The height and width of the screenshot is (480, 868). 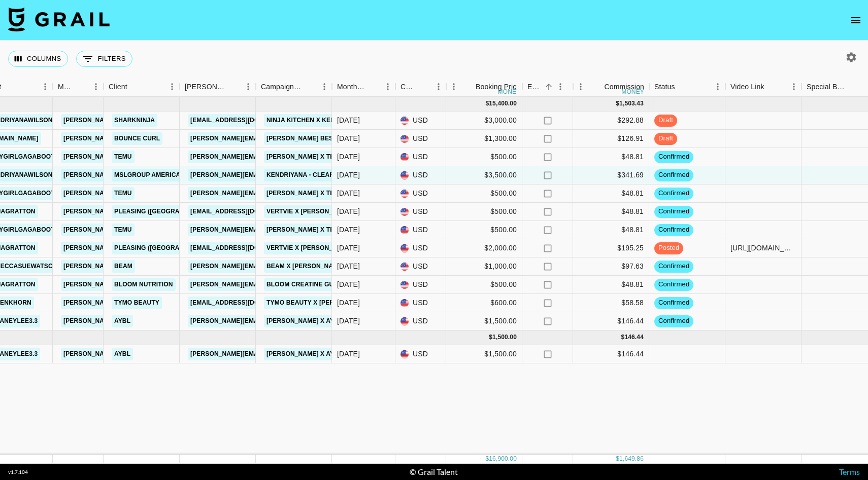 I want to click on div: $2,000.00, so click(x=484, y=249).